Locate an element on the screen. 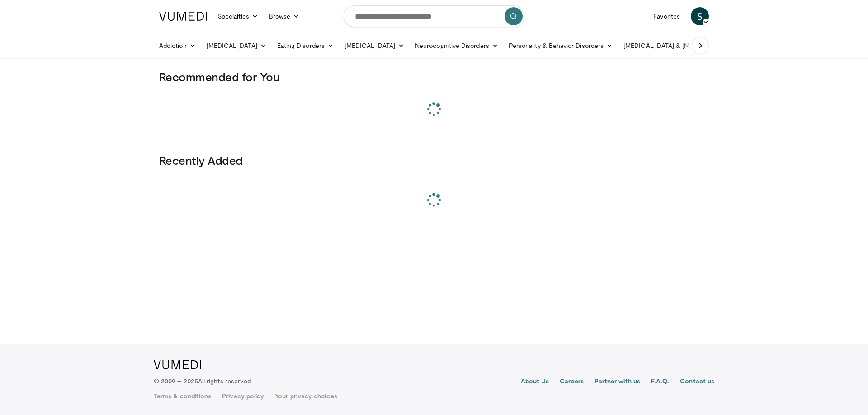 The image size is (868, 415). a: Specialties is located at coordinates (238, 16).